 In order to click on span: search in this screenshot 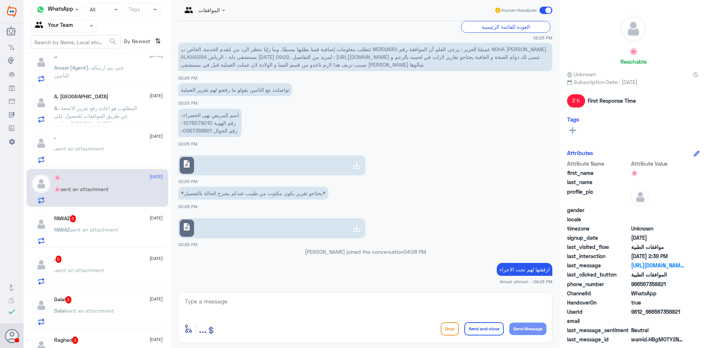, I will do `click(113, 42)`.